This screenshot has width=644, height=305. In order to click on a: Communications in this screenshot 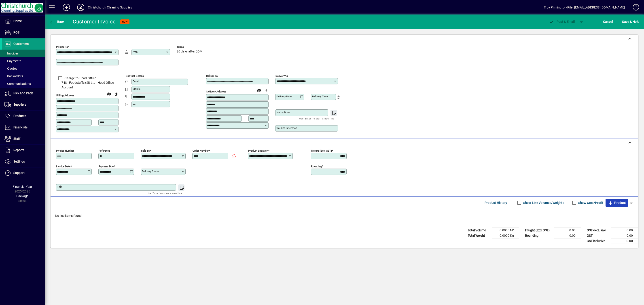, I will do `click(24, 84)`.